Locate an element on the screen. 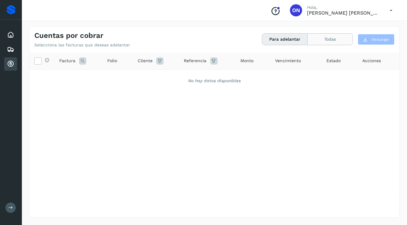 The width and height of the screenshot is (407, 225). span: Factura is located at coordinates (67, 61).